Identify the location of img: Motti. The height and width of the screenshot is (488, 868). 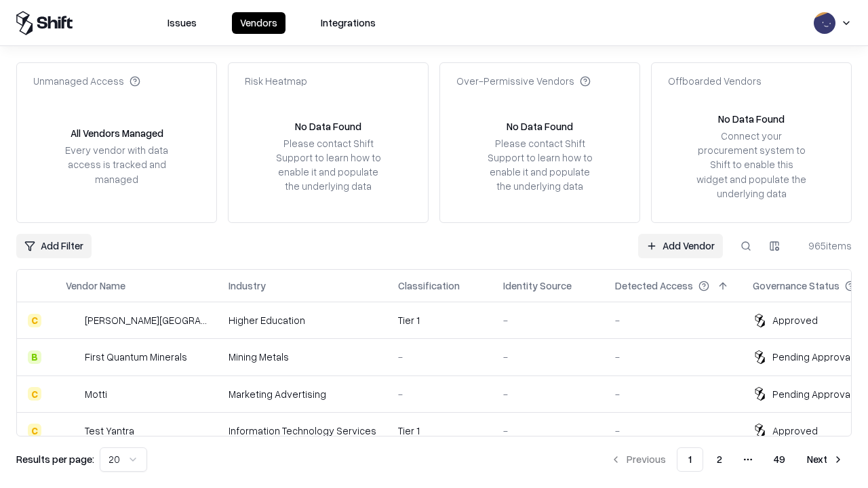
(72, 394).